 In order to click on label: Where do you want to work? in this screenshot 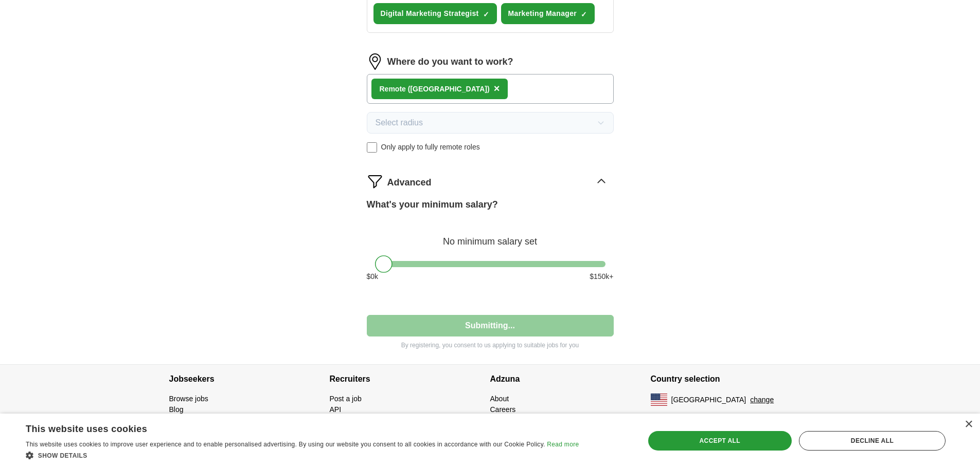, I will do `click(450, 62)`.